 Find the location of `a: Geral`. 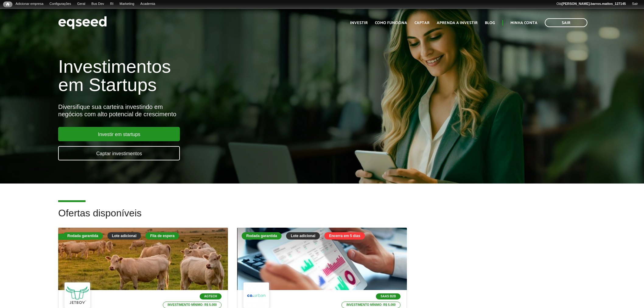

a: Geral is located at coordinates (81, 4).